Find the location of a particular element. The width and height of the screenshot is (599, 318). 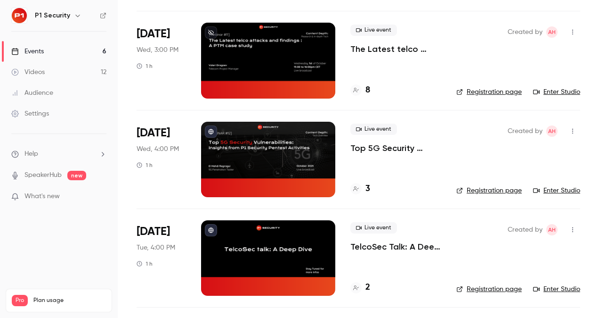

div: Oct 1 Wed, 3:00 PM (Europe/Paris) is located at coordinates (161, 60).